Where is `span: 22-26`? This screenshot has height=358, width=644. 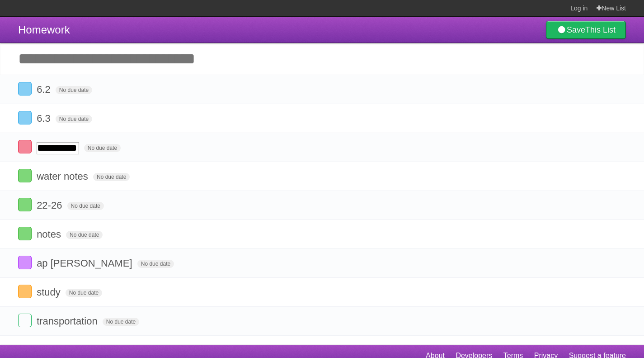
span: 22-26 is located at coordinates (50, 205).